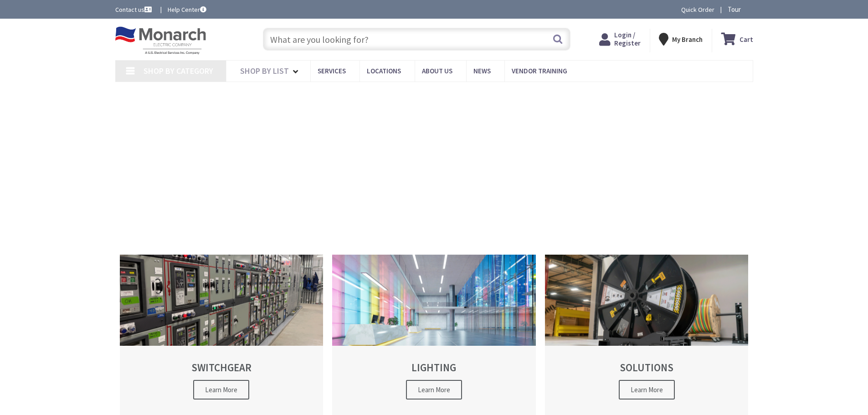 This screenshot has height=415, width=868. I want to click on span: Vendor Training, so click(539, 71).